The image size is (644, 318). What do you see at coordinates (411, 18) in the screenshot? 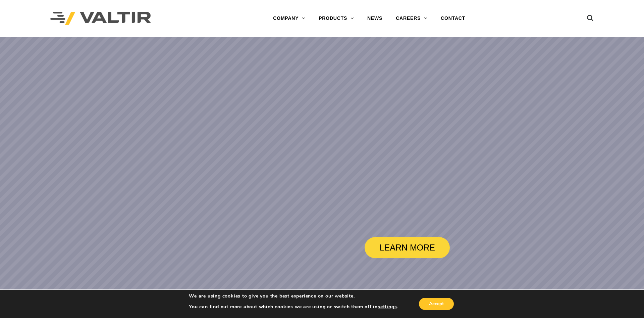
I see `a: CAREERS` at bounding box center [411, 18].